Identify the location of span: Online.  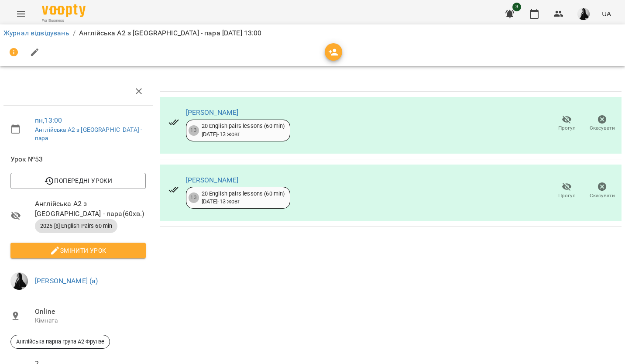
(90, 312).